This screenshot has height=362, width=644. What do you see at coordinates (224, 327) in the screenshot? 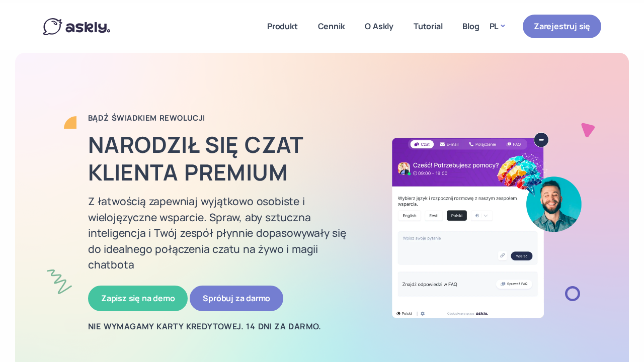
I see `h2: Nie wymagamy karty kredytowej. 14 dni za darmo.` at bounding box center [224, 327].